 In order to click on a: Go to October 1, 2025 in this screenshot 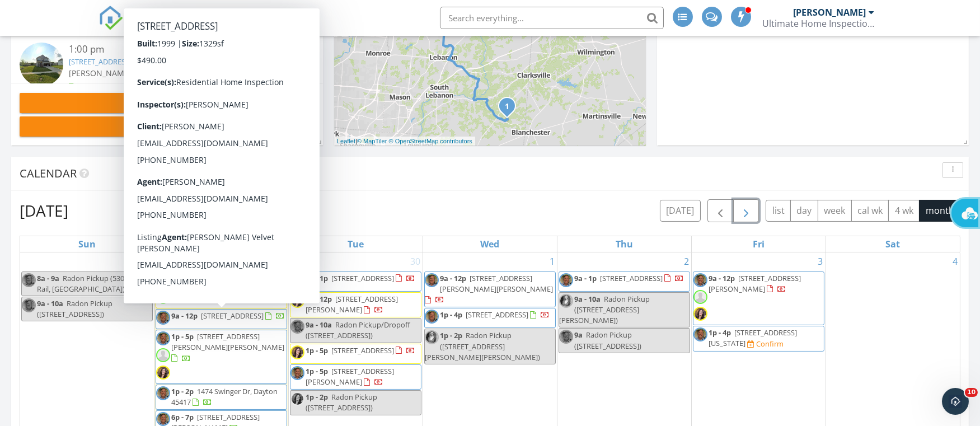, I will do `click(552, 261)`.